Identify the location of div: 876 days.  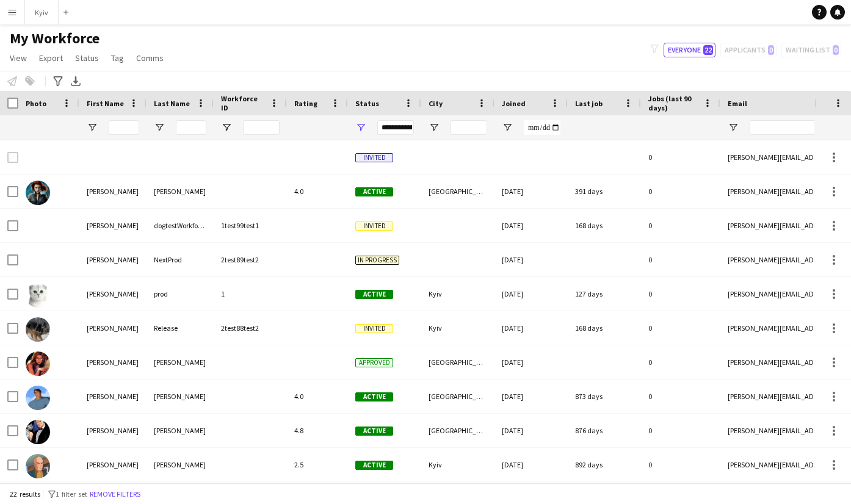
(604, 430).